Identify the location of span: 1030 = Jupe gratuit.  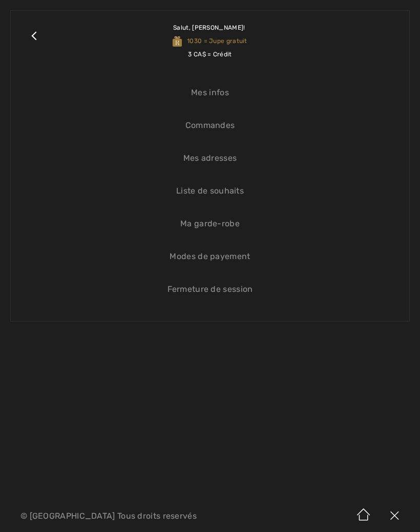
(210, 41).